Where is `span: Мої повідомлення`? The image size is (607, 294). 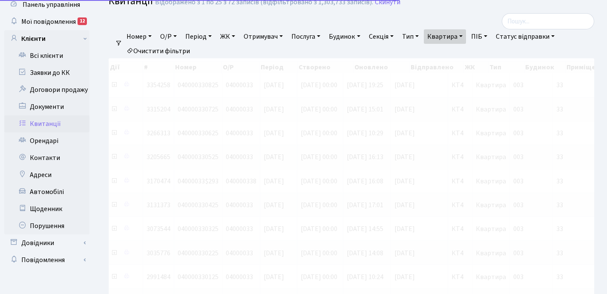
span: Мої повідомлення is located at coordinates (49, 22).